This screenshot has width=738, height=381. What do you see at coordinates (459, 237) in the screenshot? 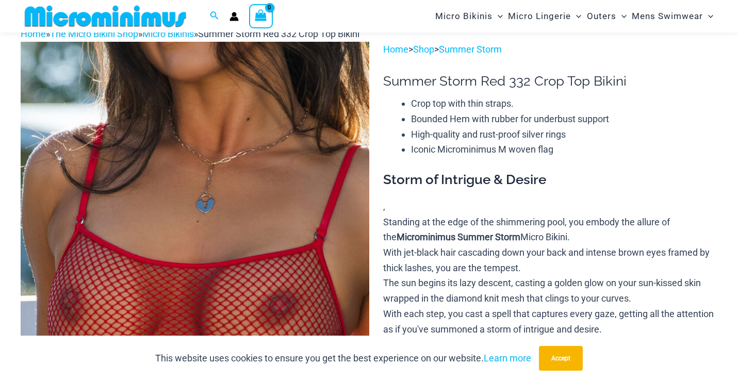
I see `b: Microminimus Summer Storm` at bounding box center [459, 237].